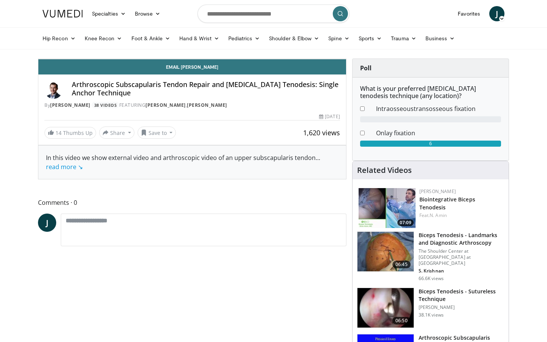  What do you see at coordinates (59, 38) in the screenshot?
I see `a: Hip Recon` at bounding box center [59, 38].